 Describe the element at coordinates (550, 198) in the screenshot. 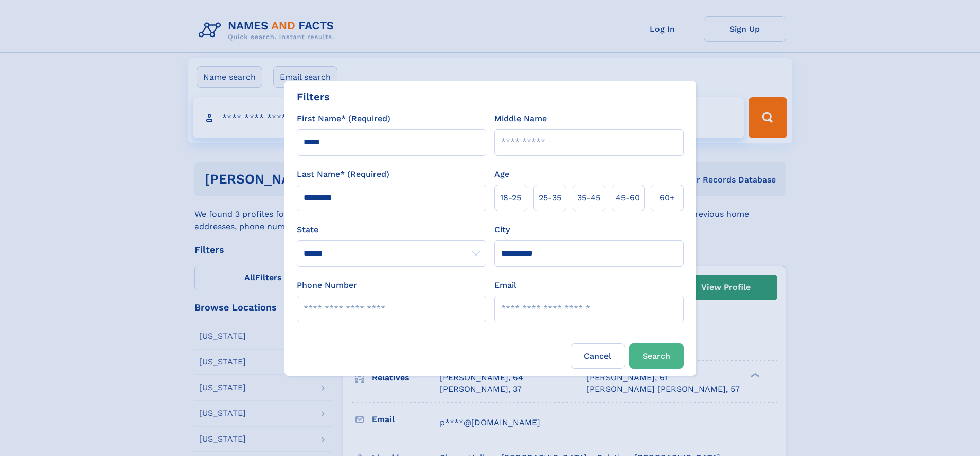

I see `span: 25‑35` at that location.